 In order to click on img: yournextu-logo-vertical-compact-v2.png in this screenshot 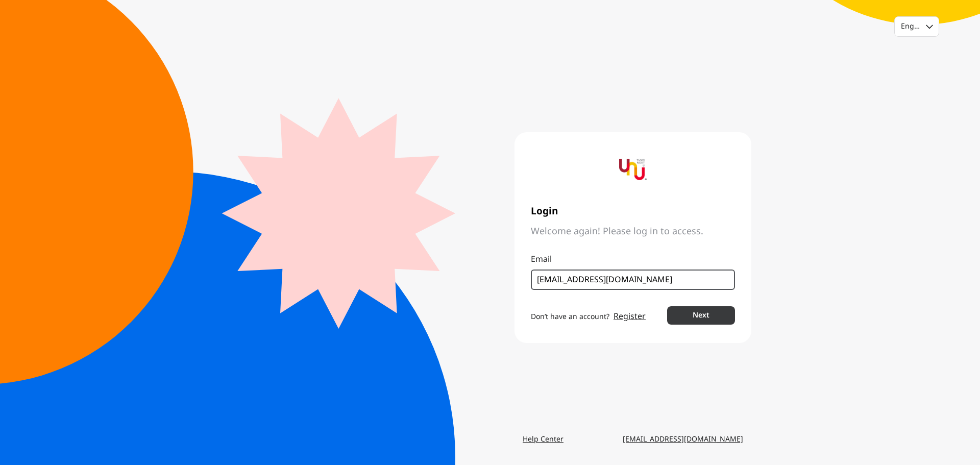, I will do `click(633, 169)`.